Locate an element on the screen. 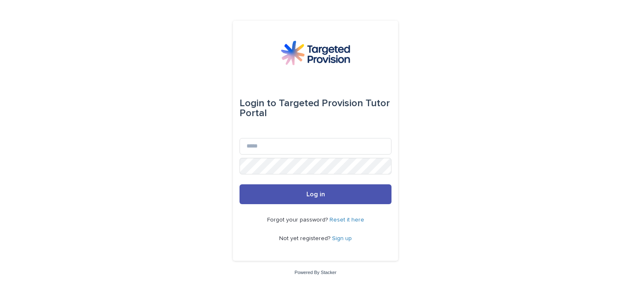 The height and width of the screenshot is (305, 631). button: Log in is located at coordinates (316, 194).